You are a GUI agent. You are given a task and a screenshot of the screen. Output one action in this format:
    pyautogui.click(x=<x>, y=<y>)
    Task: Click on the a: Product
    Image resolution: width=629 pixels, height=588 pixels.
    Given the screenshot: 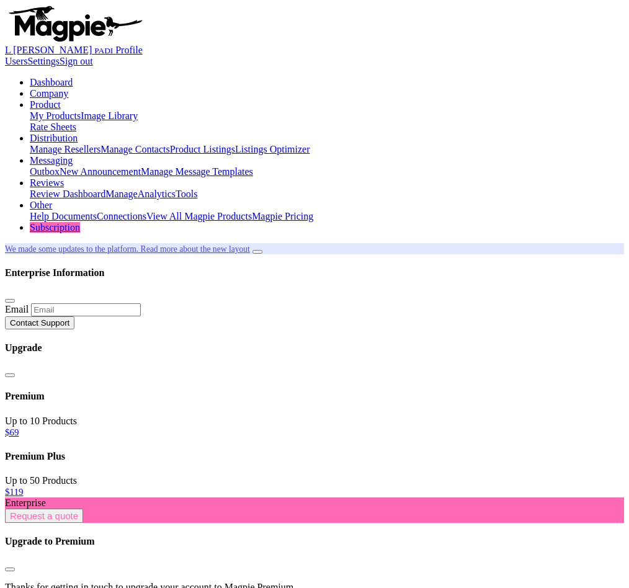 What is the action you would take?
    pyautogui.click(x=45, y=104)
    